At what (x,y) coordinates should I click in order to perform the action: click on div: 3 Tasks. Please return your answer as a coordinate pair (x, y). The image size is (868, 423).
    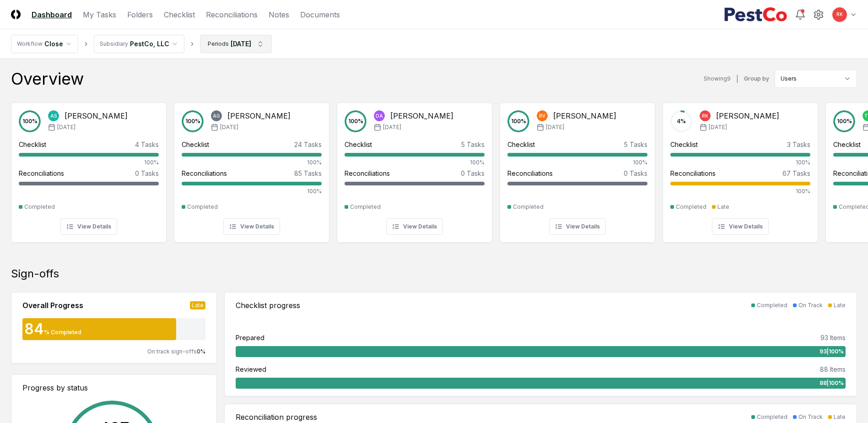
    Looking at the image, I should click on (798, 144).